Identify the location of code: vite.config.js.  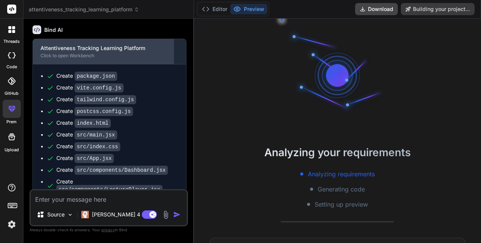
(99, 88).